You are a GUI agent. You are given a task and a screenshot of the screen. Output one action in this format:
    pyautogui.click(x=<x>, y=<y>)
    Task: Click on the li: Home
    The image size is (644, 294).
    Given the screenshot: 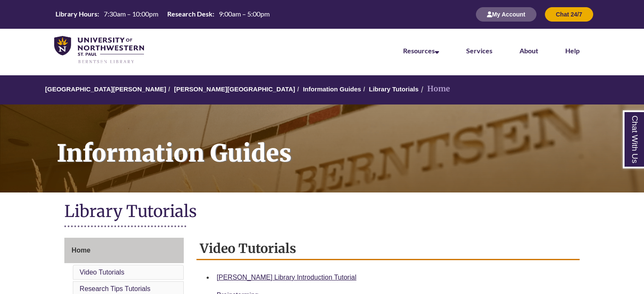 What is the action you would take?
    pyautogui.click(x=434, y=89)
    